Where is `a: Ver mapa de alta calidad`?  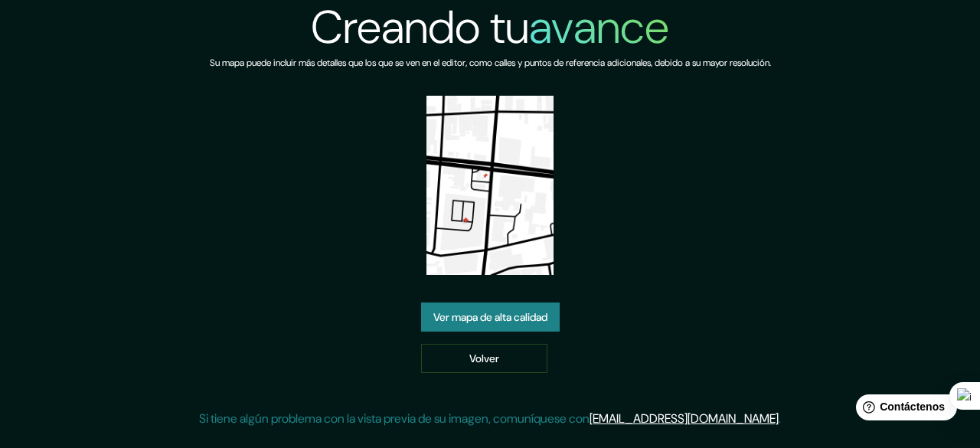 a: Ver mapa de alta calidad is located at coordinates (490, 317).